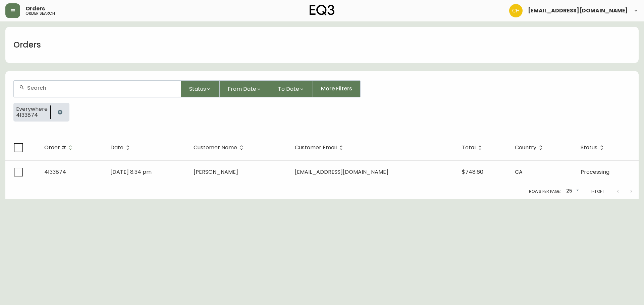 Image resolution: width=644 pixels, height=305 pixels. Describe the element at coordinates (337, 89) in the screenshot. I see `span: More Filters` at that location.